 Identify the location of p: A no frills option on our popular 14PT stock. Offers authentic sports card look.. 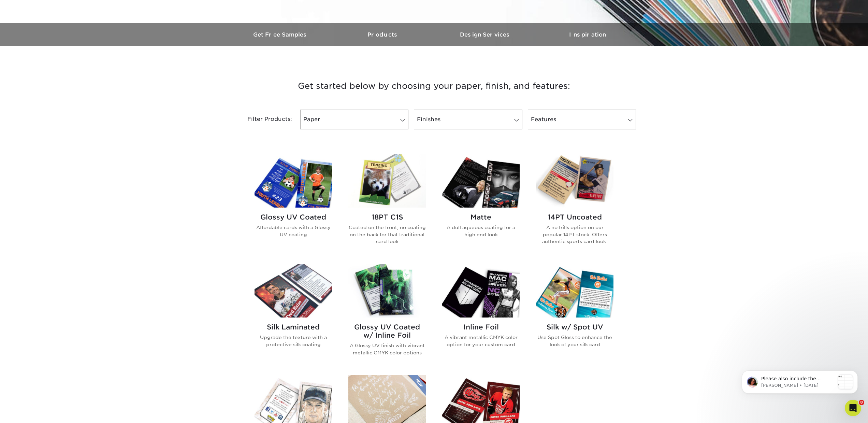
(575, 234).